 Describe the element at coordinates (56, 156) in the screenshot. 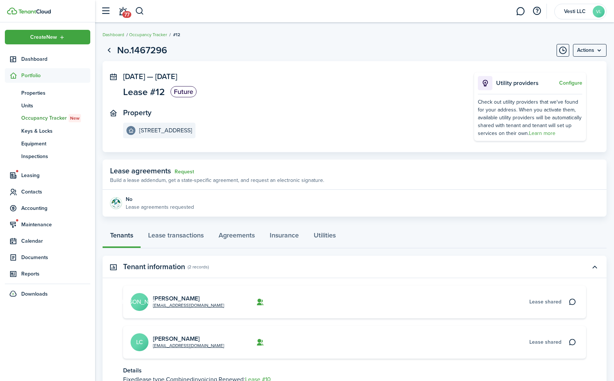

I see `span: Inspections` at that location.